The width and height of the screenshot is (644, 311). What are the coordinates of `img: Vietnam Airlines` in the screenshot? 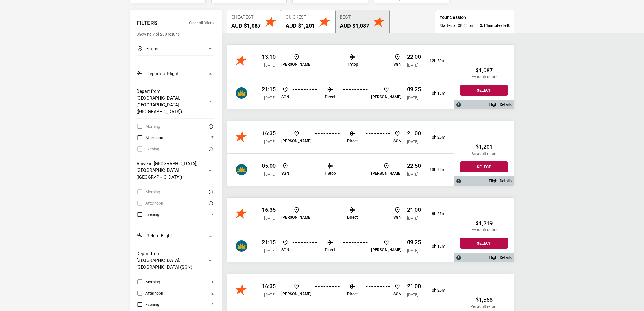 It's located at (241, 246).